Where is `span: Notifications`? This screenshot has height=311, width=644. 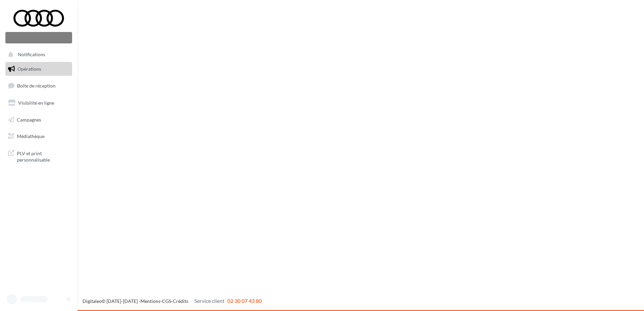
span: Notifications is located at coordinates (32, 55).